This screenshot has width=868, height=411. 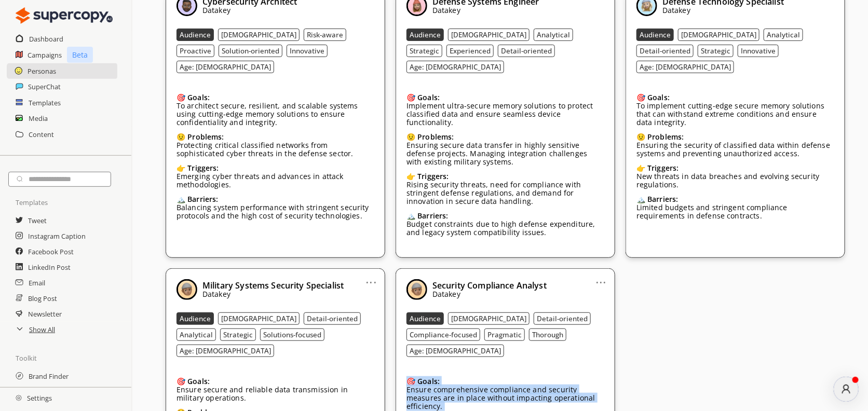 What do you see at coordinates (505, 398) in the screenshot?
I see `p: Ensure comprehensive compliance and security measures are in place without impacting operational ...` at bounding box center [505, 398].